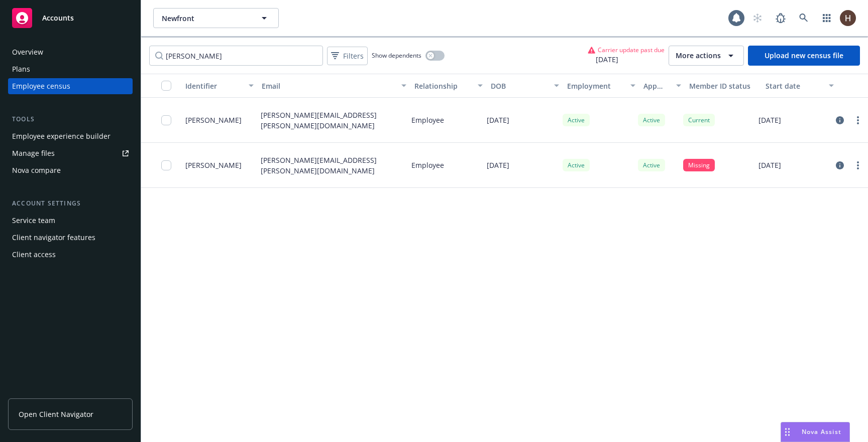  I want to click on button: Nova Assist, so click(814, 433).